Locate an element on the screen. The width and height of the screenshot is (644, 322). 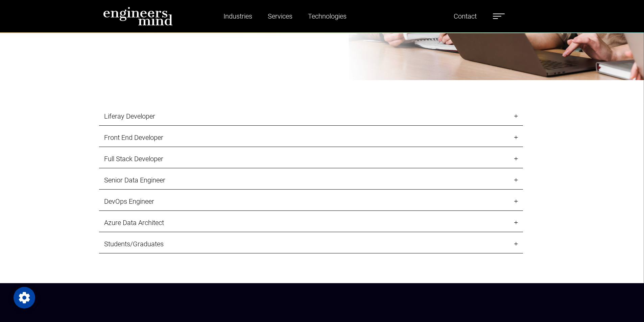
a: Azure Data Architect is located at coordinates (311, 222).